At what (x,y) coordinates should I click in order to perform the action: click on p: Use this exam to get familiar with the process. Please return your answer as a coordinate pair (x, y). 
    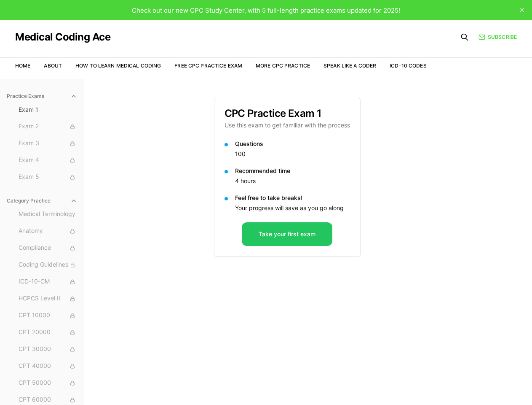
    Looking at the image, I should click on (287, 125).